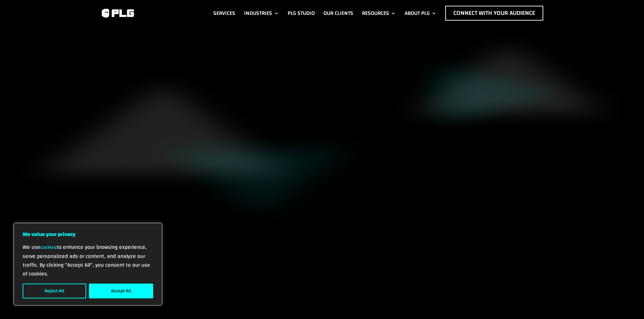 This screenshot has width=644, height=319. What do you see at coordinates (88, 264) in the screenshot?
I see `div: We value your privacy` at bounding box center [88, 264].